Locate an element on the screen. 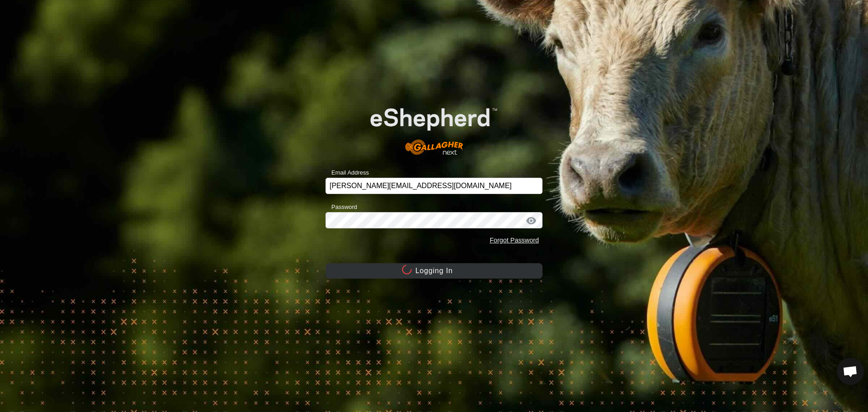 The height and width of the screenshot is (412, 868). a: Forgot Password is located at coordinates (514, 240).